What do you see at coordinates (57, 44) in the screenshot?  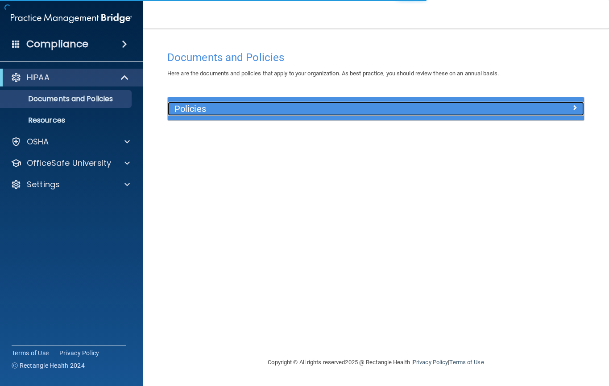 I see `h4: Compliance` at bounding box center [57, 44].